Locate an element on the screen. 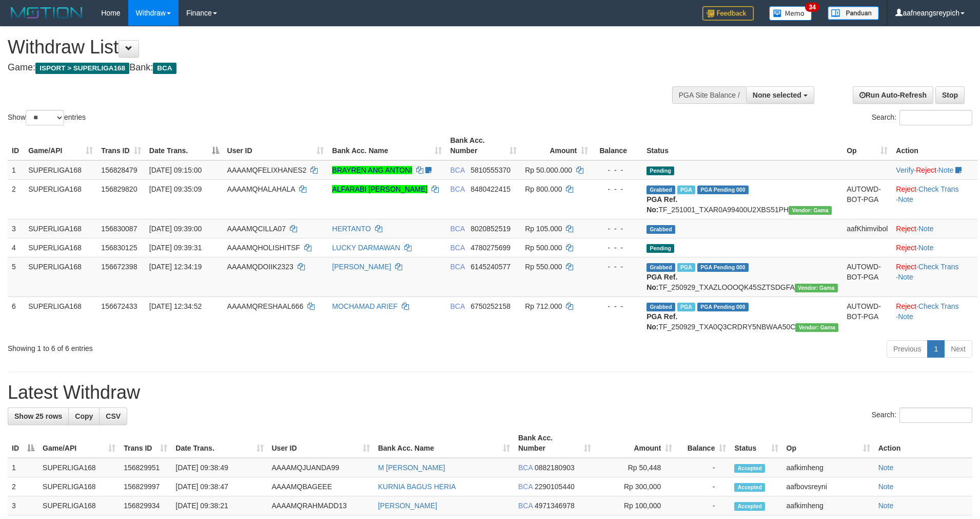 This screenshot has height=519, width=980. span: Copy 6145240577 to clipboard is located at coordinates (490, 266).